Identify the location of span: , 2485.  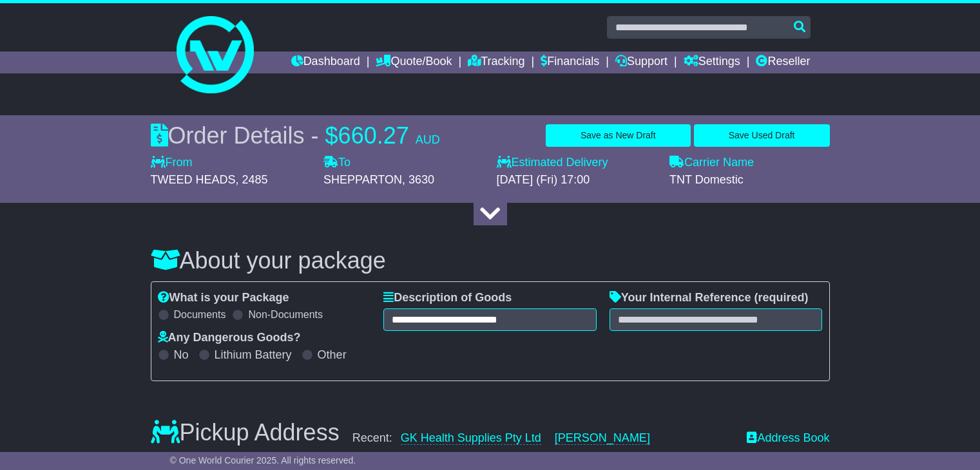
(252, 180).